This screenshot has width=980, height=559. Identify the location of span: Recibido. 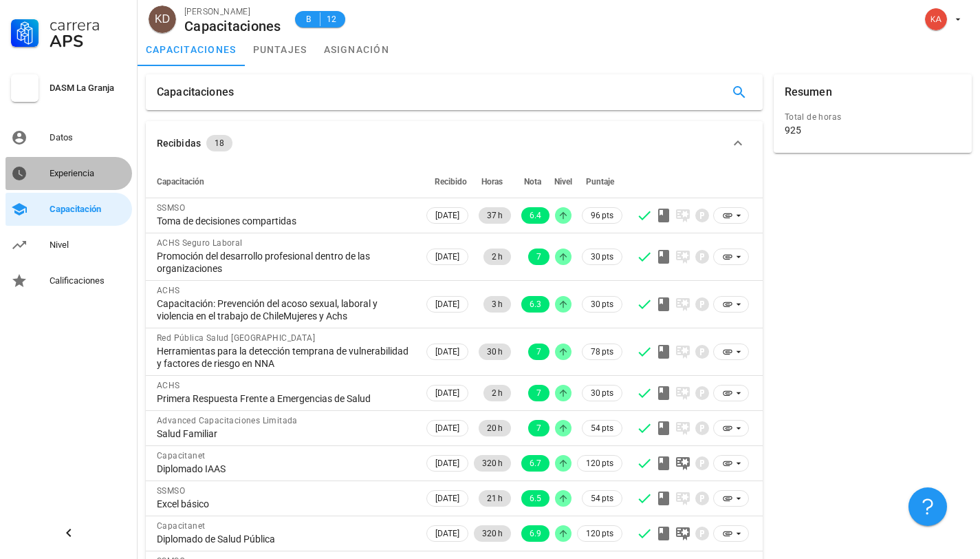
(450, 181).